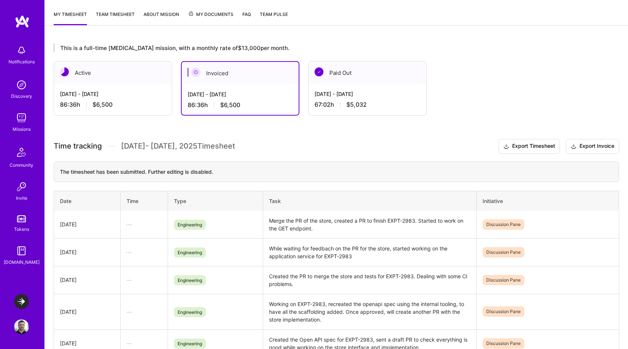 The height and width of the screenshot is (349, 628). Describe the element at coordinates (21, 61) in the screenshot. I see `div: Notifications` at that location.